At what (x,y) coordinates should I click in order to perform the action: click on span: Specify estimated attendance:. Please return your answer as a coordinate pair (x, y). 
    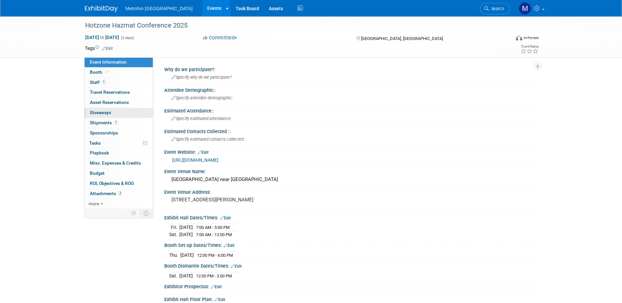
    Looking at the image, I should click on (201, 118).